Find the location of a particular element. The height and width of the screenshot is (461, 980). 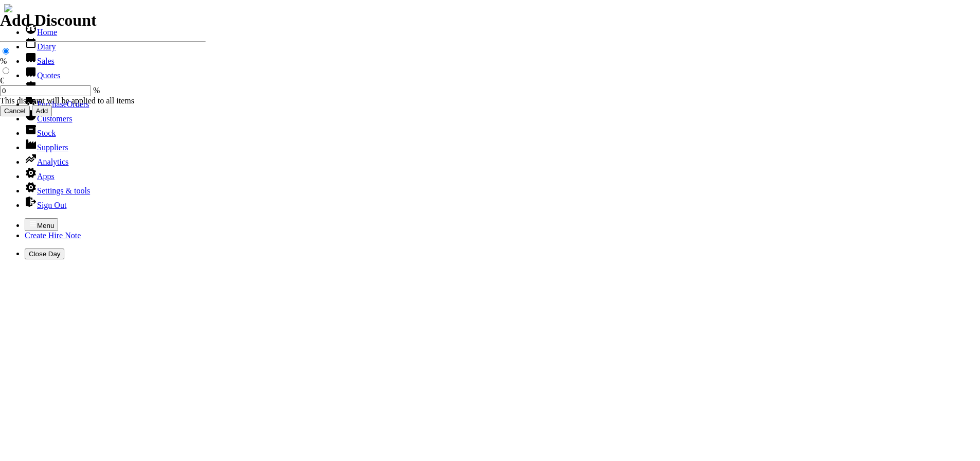

a: Settings & tools is located at coordinates (57, 191).